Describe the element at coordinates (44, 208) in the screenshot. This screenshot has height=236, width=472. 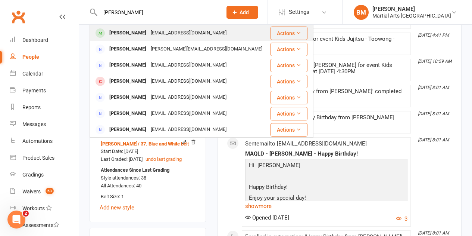
I see `a: Workouts` at that location.